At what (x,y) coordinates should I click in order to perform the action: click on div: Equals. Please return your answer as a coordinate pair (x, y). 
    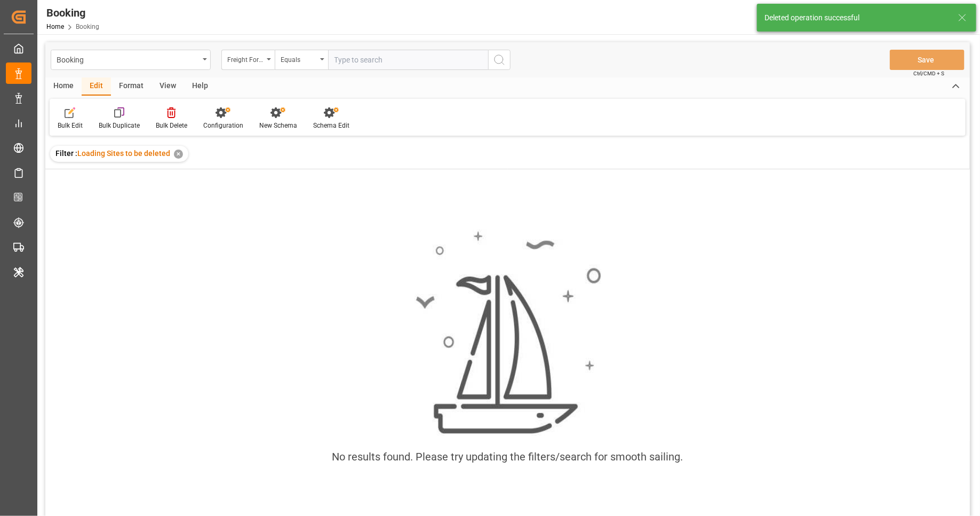
    Looking at the image, I should click on (299, 58).